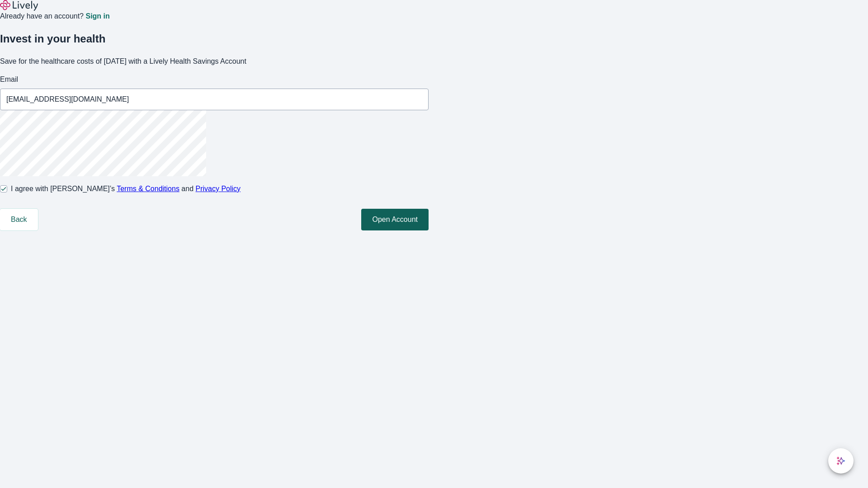 The height and width of the screenshot is (488, 868). What do you see at coordinates (395, 220) in the screenshot?
I see `button: Open Account` at bounding box center [395, 220].